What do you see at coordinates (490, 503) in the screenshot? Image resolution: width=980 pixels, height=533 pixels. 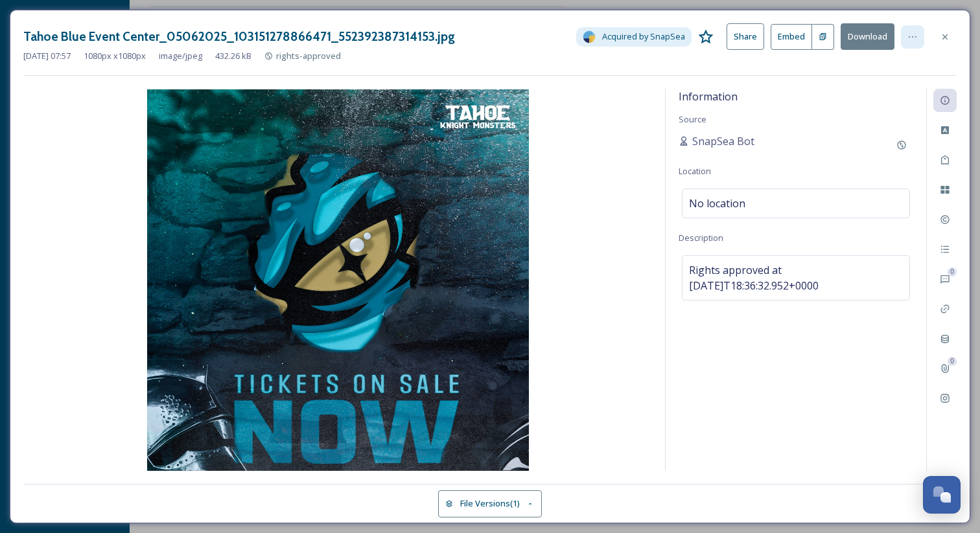 I see `button: File Versions(1)` at bounding box center [490, 503].